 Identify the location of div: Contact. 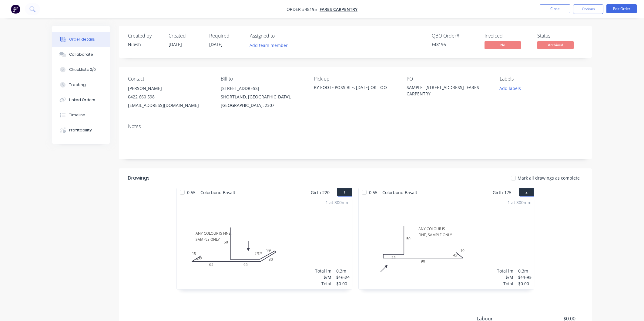
(170, 79).